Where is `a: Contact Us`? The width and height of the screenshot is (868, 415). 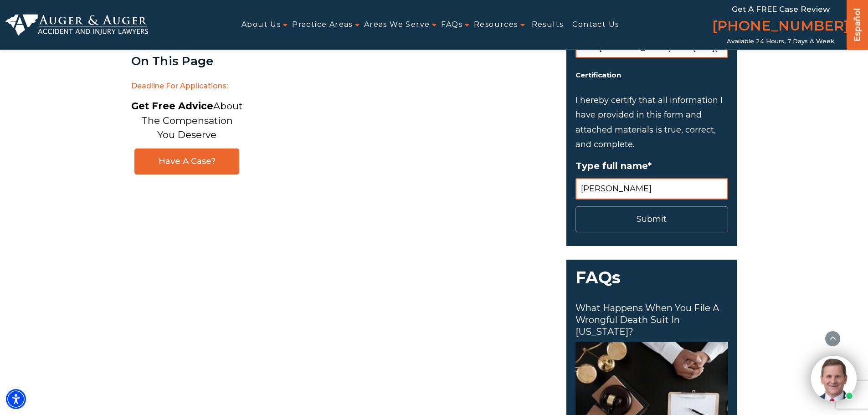
a: Contact Us is located at coordinates (596, 25).